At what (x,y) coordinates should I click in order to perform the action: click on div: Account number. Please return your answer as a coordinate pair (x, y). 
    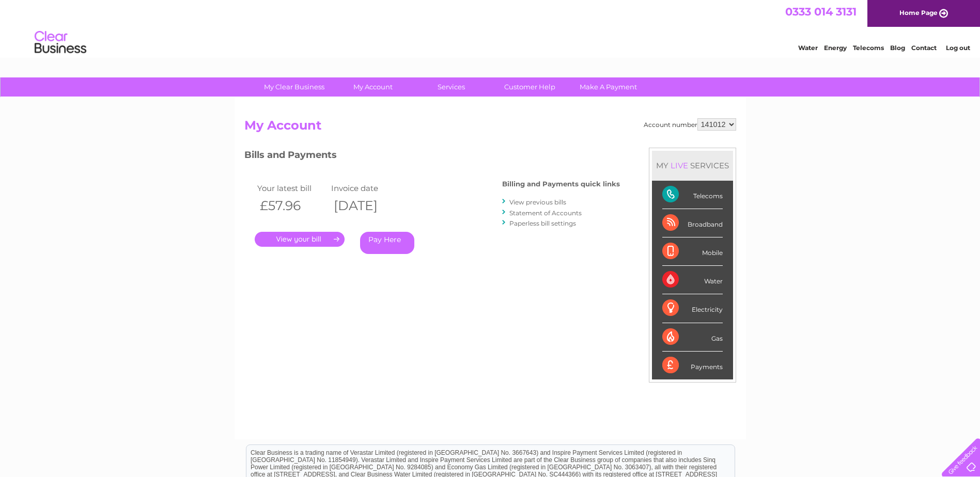
    Looking at the image, I should click on (690, 125).